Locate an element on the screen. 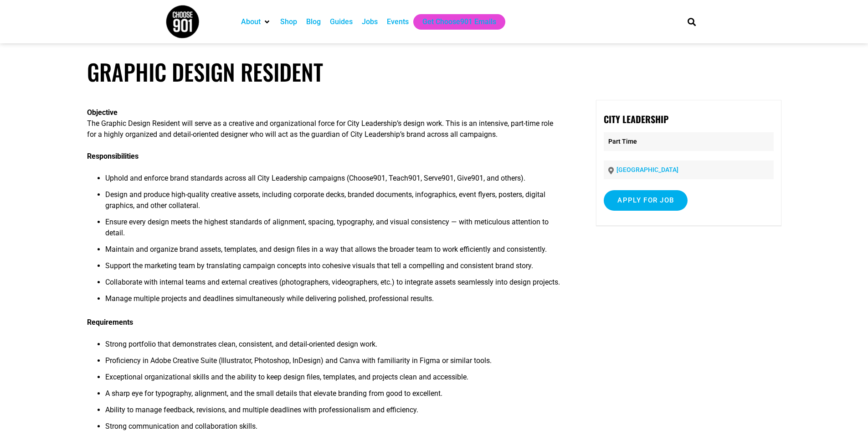 Image resolution: width=868 pixels, height=431 pixels. span: Uphold and enforce brand standards across all City Leadership campaigns (Choose901, Teach901, Ser... is located at coordinates (315, 178).